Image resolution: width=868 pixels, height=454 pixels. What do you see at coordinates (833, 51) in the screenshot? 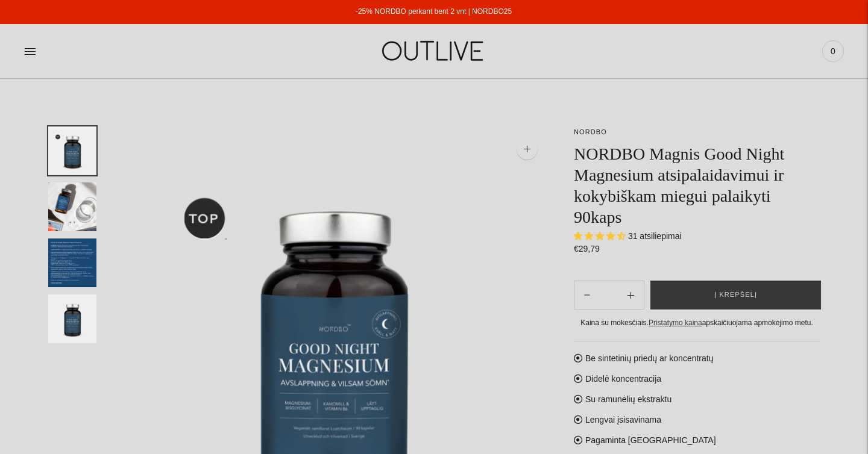
I see `span: 0` at bounding box center [833, 51].